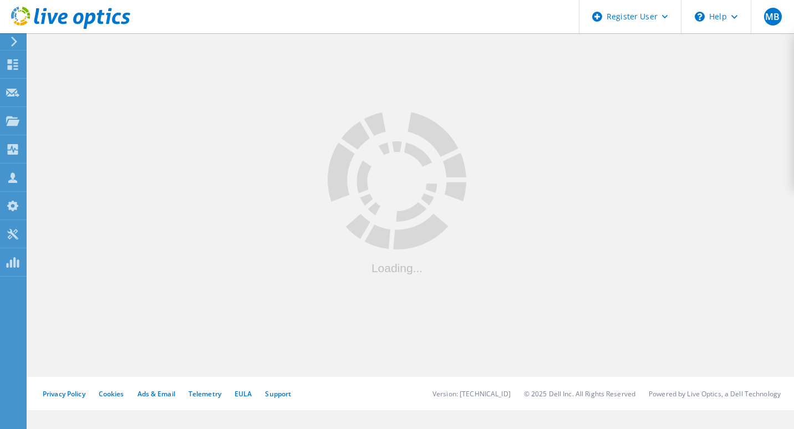 The width and height of the screenshot is (794, 429). What do you see at coordinates (64, 394) in the screenshot?
I see `a: Privacy Policy` at bounding box center [64, 394].